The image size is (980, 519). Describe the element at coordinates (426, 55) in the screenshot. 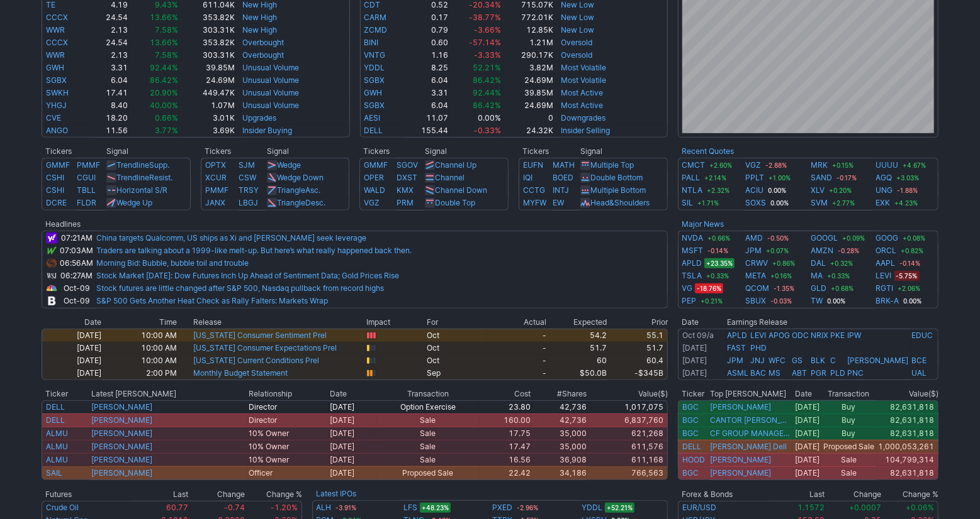

I see `td: 1.16` at that location.